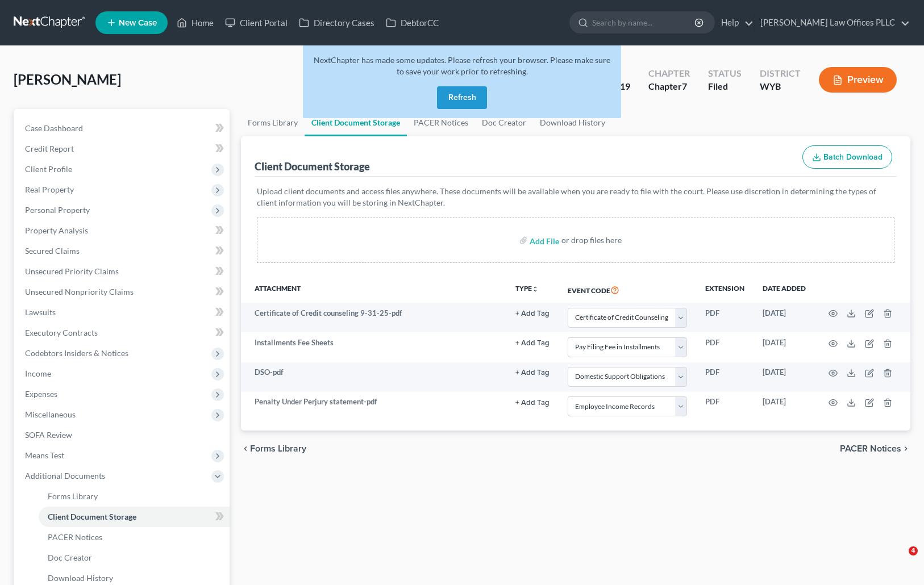  Describe the element at coordinates (913, 551) in the screenshot. I see `span: 4` at that location.